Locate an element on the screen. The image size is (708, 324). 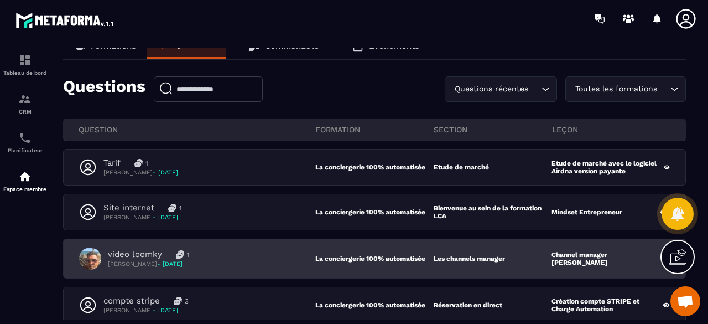
p: section is located at coordinates (493, 129).